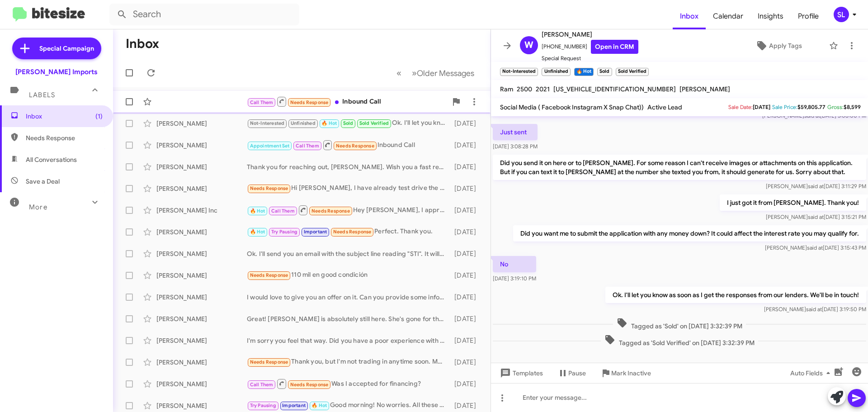 The height and width of the screenshot is (412, 868). I want to click on small: Sold, so click(604, 72).